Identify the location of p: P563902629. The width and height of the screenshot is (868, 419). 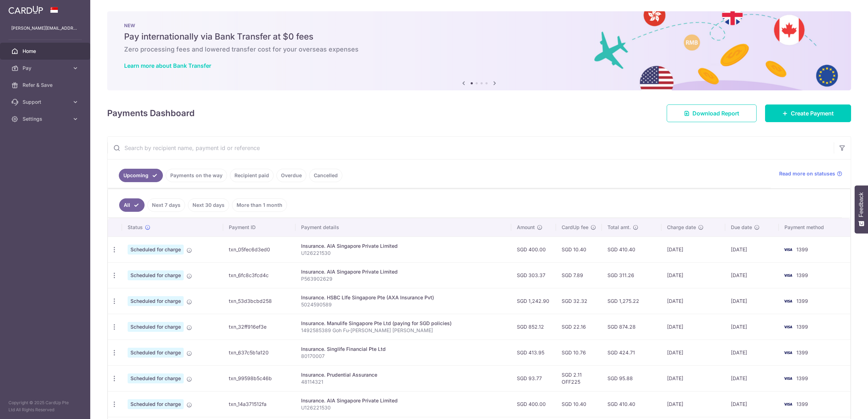
(403, 279).